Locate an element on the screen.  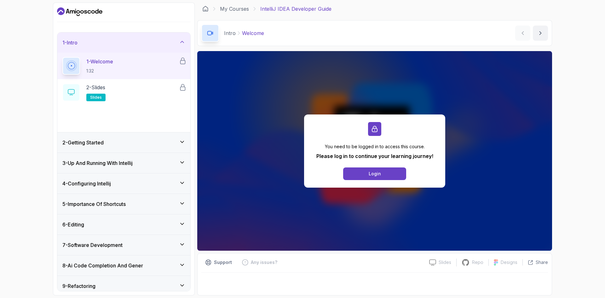
p: Support is located at coordinates (223, 262).